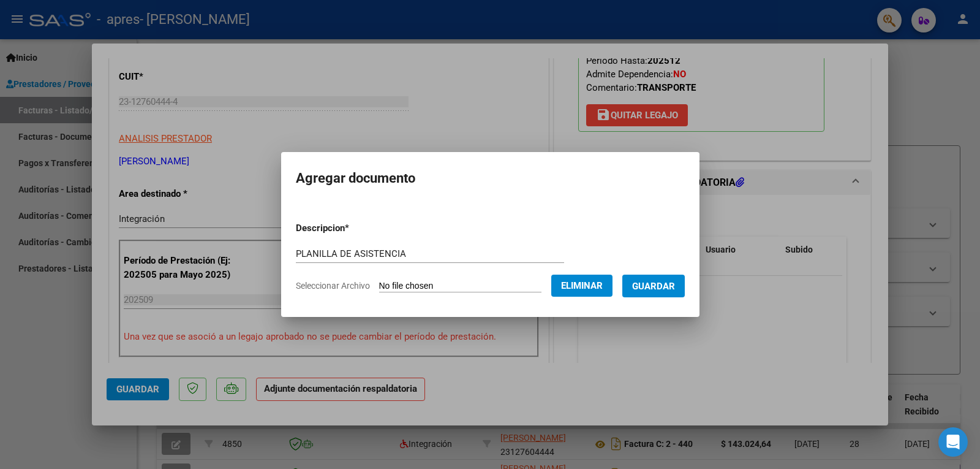 The height and width of the screenshot is (469, 980). What do you see at coordinates (333, 285) in the screenshot?
I see `span: Seleccionar Archivo` at bounding box center [333, 285].